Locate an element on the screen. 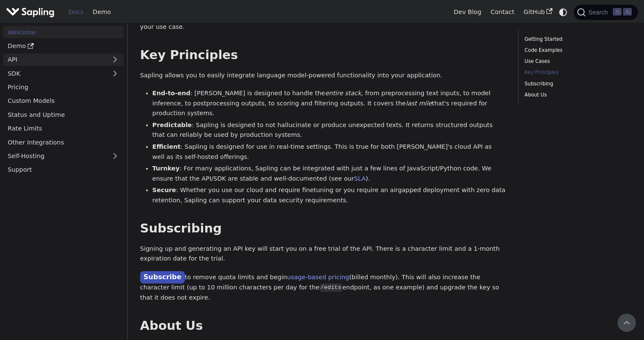  p: Sapling allows you to easily integrate language model-powered functionality into your application. is located at coordinates (323, 76).